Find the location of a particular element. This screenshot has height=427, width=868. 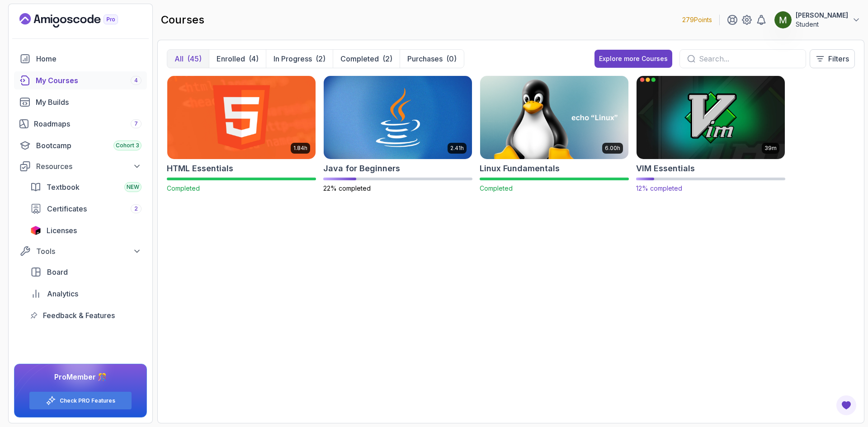

a: Linux Fundamentals card6.00hLinux FundamentalsCompleted is located at coordinates (554, 134).